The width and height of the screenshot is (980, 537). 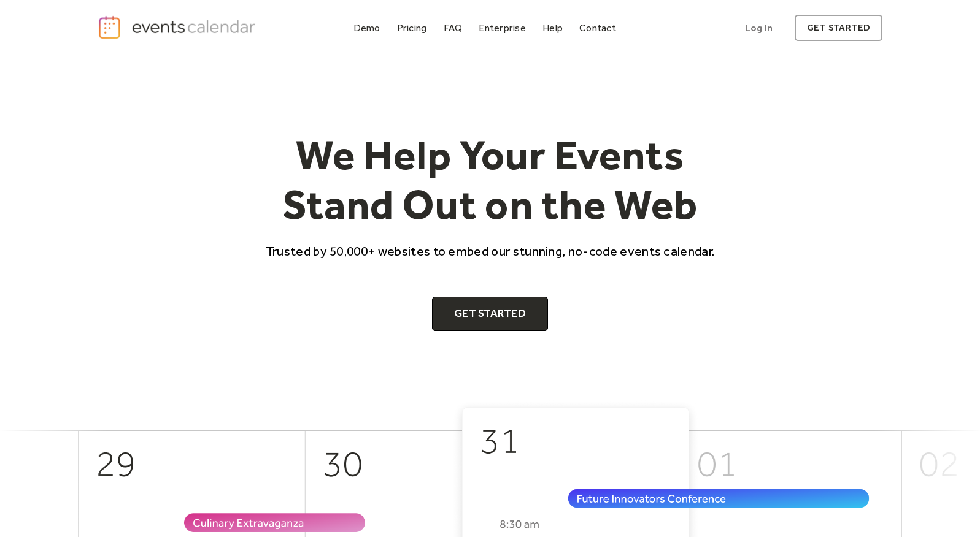 I want to click on div: FAQ, so click(x=453, y=28).